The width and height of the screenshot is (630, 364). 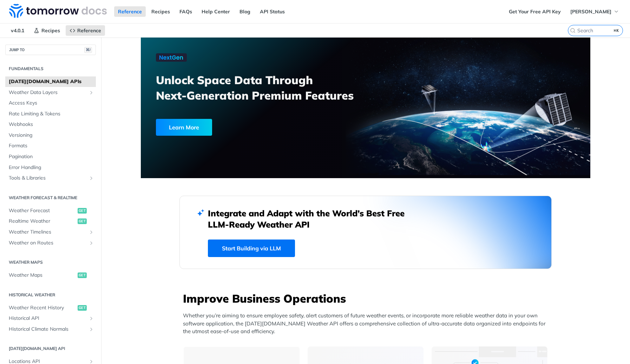 What do you see at coordinates (48, 93) in the screenshot?
I see `span: Weather Data Layers` at bounding box center [48, 93].